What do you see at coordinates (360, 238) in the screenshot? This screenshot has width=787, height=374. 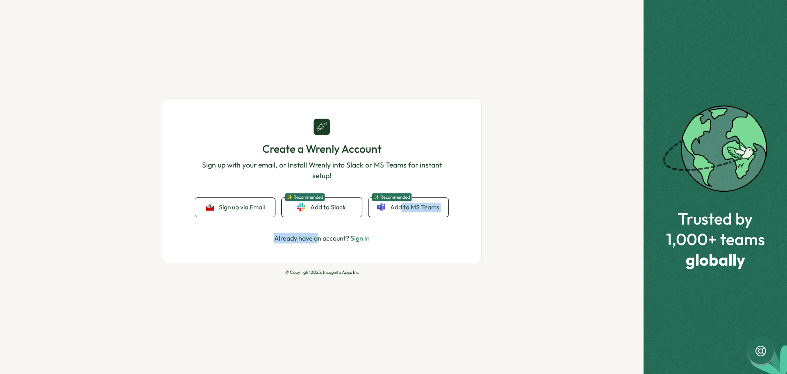 I see `a: Sign in` at bounding box center [360, 238].